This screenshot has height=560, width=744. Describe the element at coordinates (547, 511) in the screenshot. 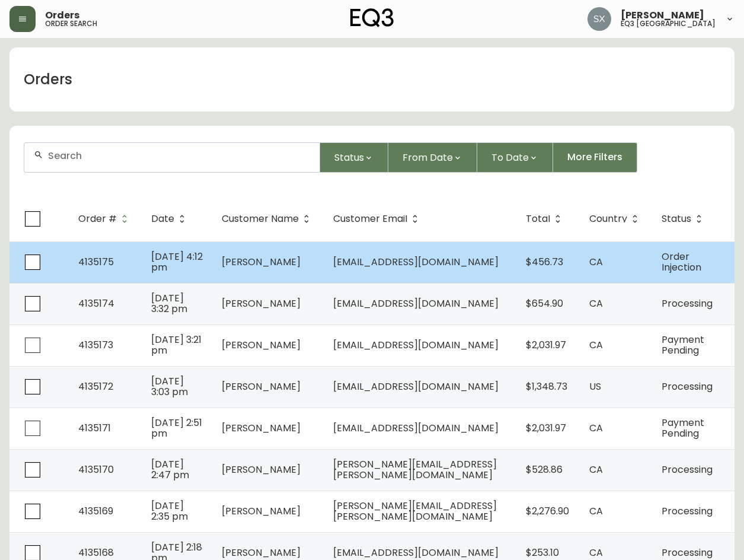

I see `span: $2,276.90` at that location.